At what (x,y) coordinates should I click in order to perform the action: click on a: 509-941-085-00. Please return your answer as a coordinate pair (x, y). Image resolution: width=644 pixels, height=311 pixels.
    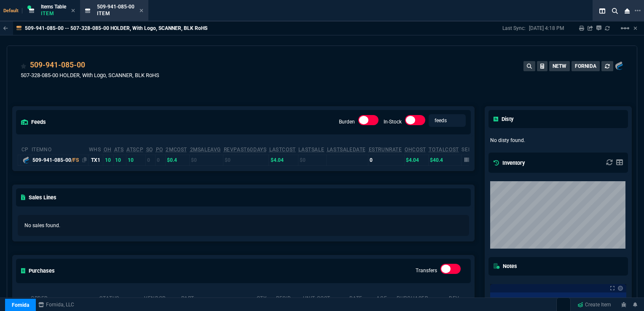
    Looking at the image, I should click on (58, 65).